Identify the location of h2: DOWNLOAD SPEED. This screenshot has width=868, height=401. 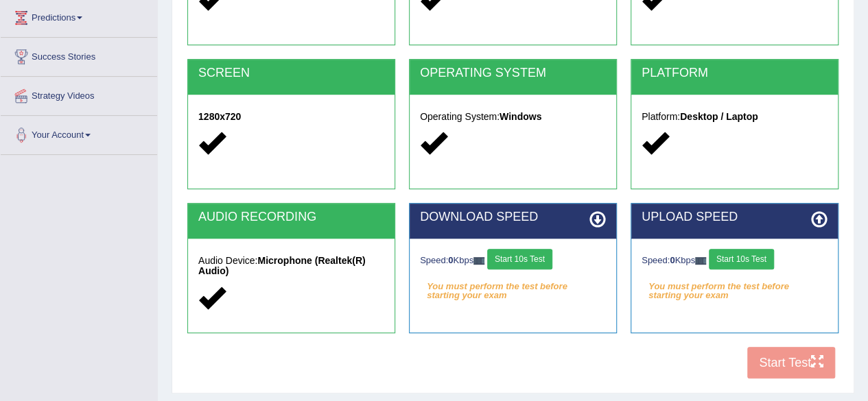
(512, 218).